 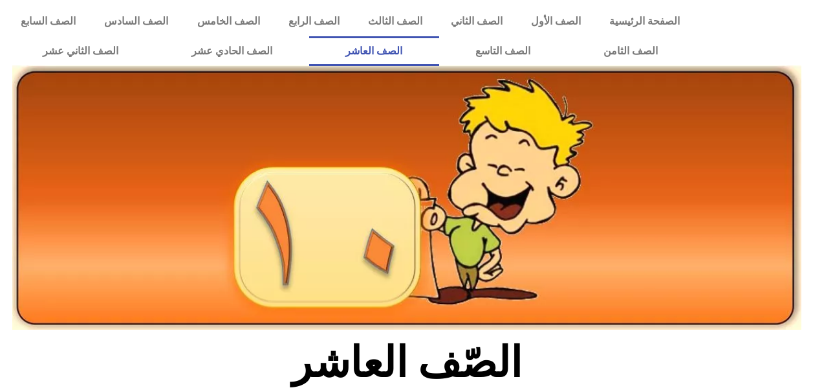 I want to click on a: الصف الثاني عشر, so click(x=81, y=51).